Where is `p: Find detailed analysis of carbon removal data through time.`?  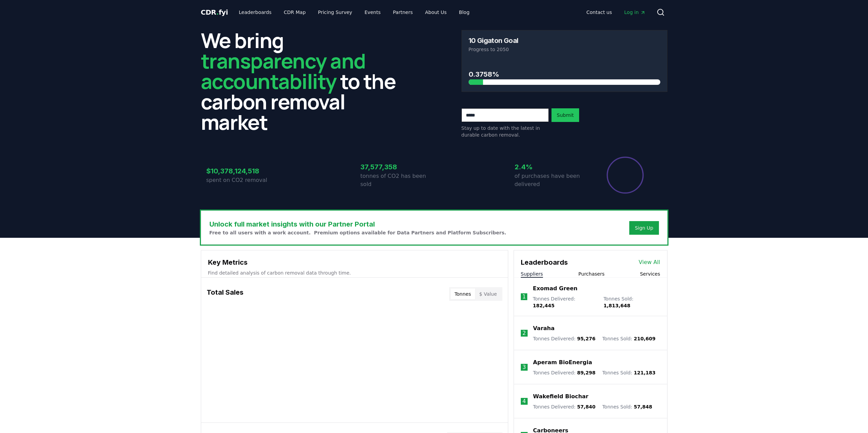 p: Find detailed analysis of carbon removal data through time. is located at coordinates (354, 273).